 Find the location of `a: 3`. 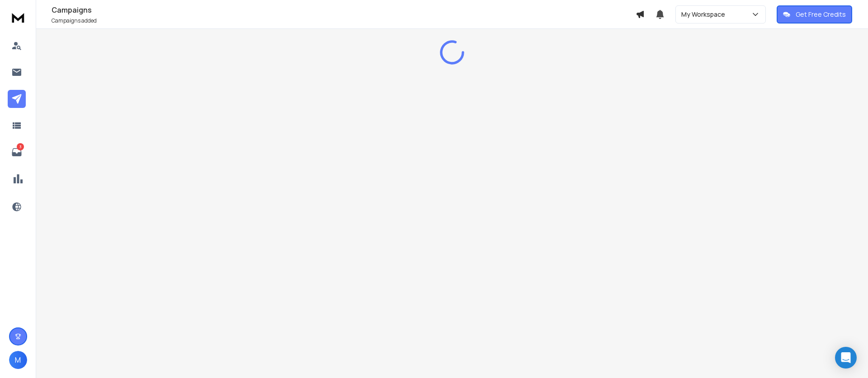

a: 3 is located at coordinates (17, 152).